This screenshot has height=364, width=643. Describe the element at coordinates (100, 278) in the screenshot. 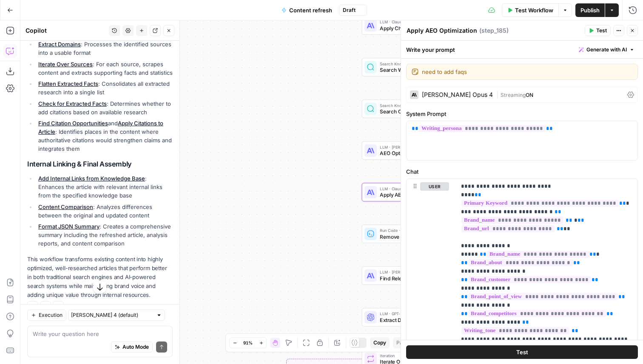

I see `p: This workflow transforms existing content into highly optimized, well-researched articles that pe...` at that location.